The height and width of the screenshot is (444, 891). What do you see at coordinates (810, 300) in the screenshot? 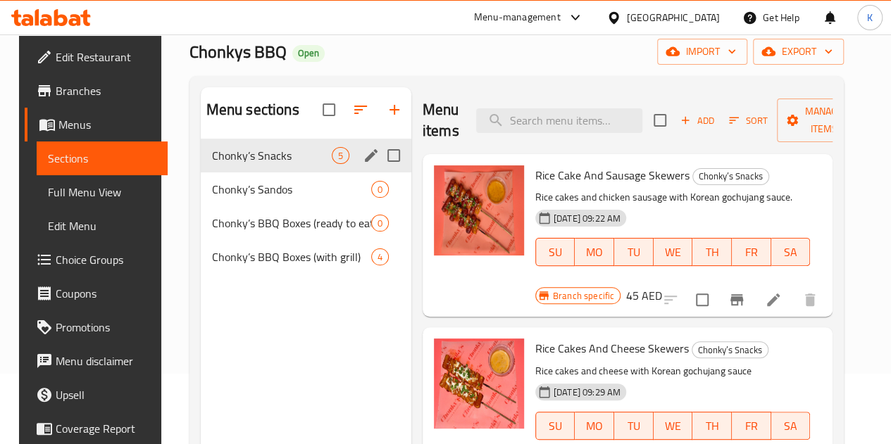
I see `button: delete` at bounding box center [810, 300].